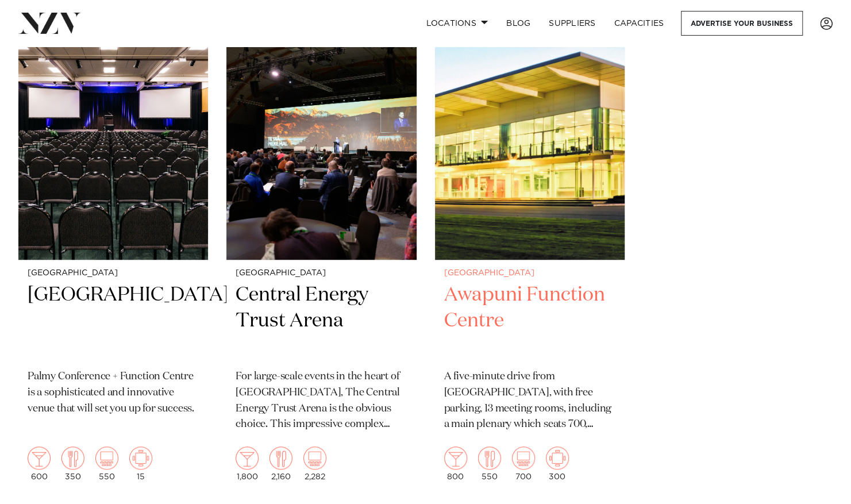 This screenshot has width=851, height=504. Describe the element at coordinates (141, 463) in the screenshot. I see `div: 15` at that location.